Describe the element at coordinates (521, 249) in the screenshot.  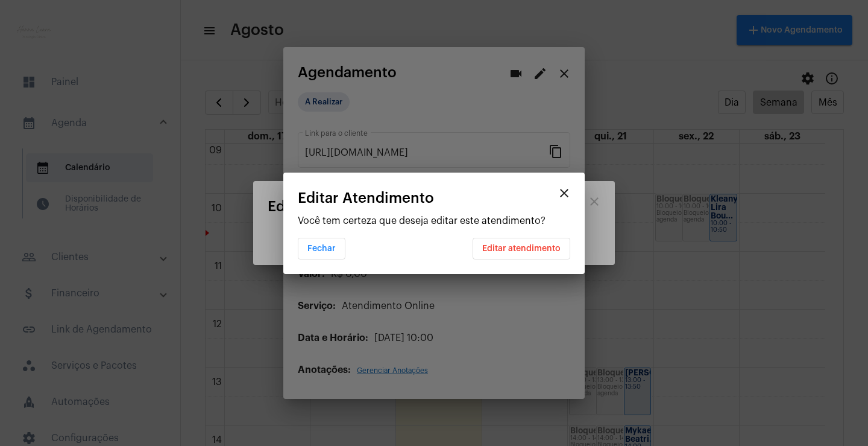
I see `button: Editar atendimento` at that location.